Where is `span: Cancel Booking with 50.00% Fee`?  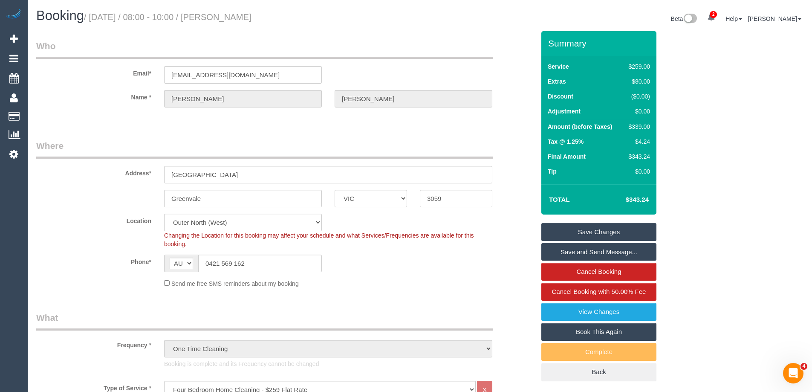
span: Cancel Booking with 50.00% Fee is located at coordinates (599, 291).